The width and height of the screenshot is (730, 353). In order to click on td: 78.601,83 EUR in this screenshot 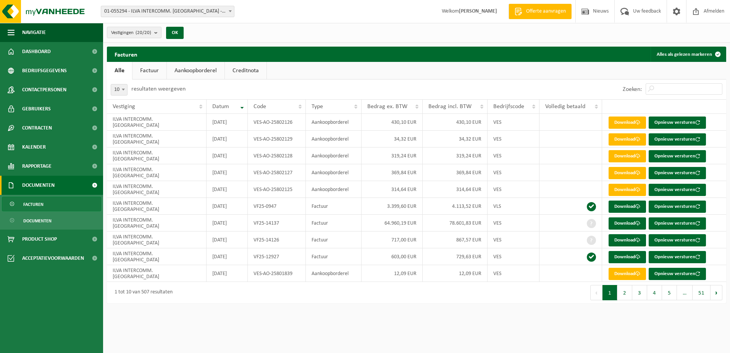, I will do `click(455, 223)`.